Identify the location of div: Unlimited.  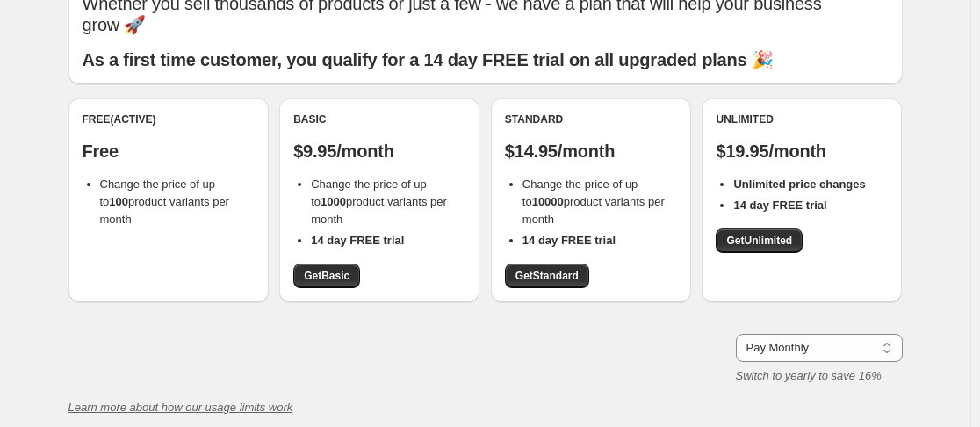
(802, 119).